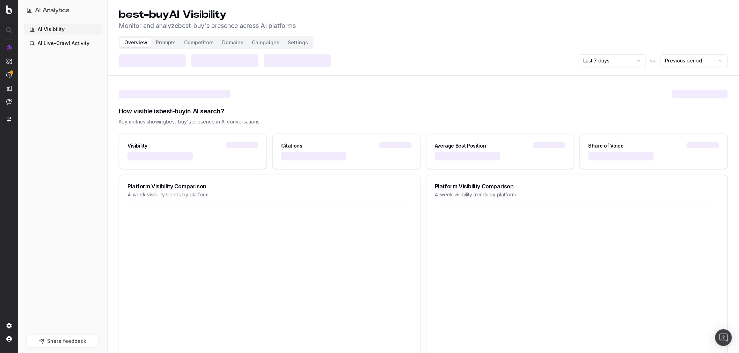  Describe the element at coordinates (298, 43) in the screenshot. I see `button: Settings` at that location.